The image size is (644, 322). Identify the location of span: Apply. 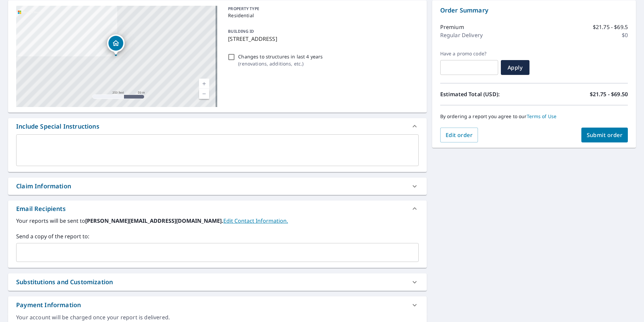
(515, 67).